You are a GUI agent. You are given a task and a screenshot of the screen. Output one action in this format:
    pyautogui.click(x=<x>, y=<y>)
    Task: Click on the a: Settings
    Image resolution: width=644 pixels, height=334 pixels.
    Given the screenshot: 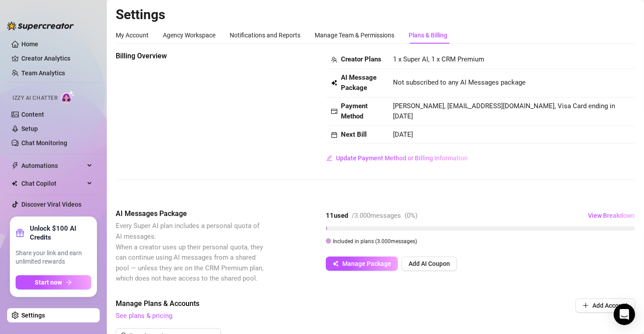 What is the action you would take?
    pyautogui.click(x=33, y=315)
    